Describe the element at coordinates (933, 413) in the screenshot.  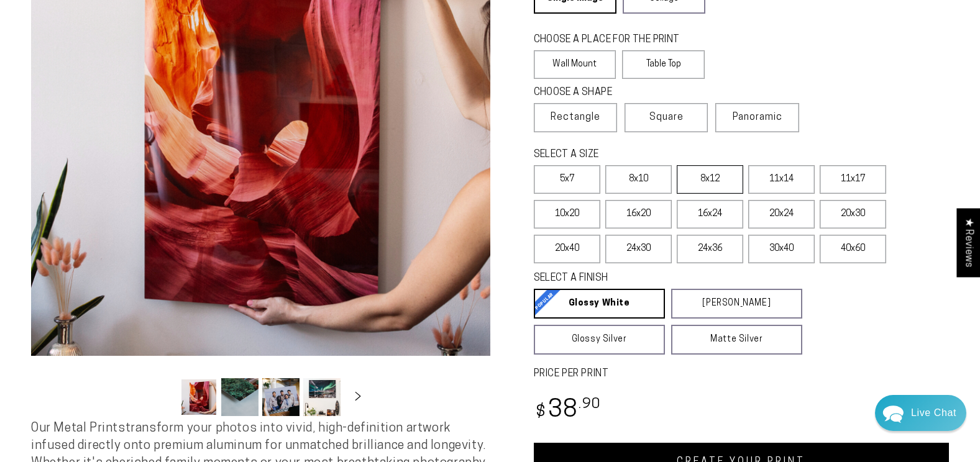
I see `div: Contact Us Directly` at that location.